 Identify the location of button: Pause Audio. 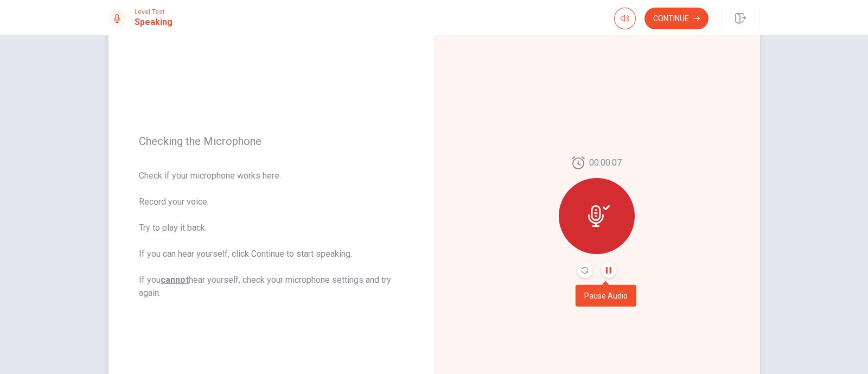
(608, 270).